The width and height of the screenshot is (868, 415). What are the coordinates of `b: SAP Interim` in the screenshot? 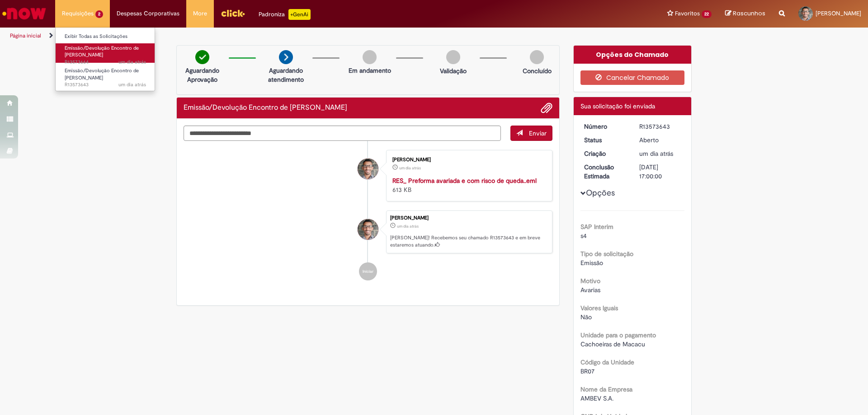 It's located at (597, 226).